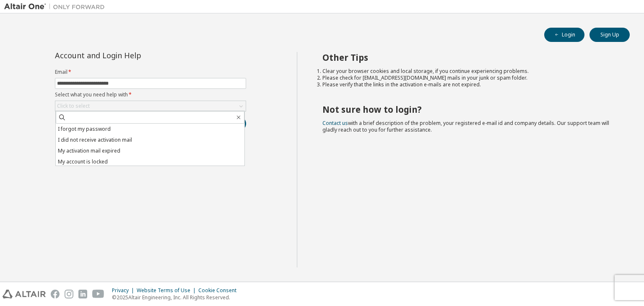  Describe the element at coordinates (167, 290) in the screenshot. I see `div: Website Terms of Use` at that location.